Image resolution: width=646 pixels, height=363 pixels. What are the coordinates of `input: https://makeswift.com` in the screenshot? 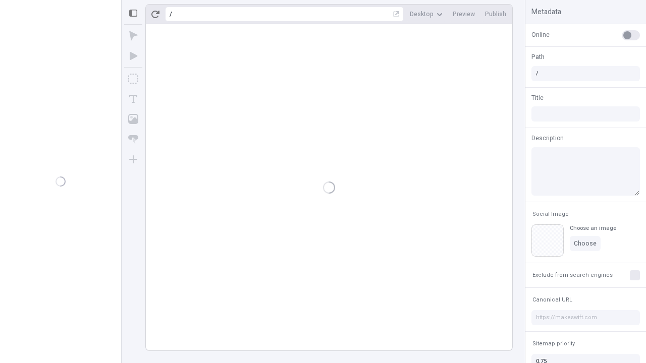 It's located at (585, 318).